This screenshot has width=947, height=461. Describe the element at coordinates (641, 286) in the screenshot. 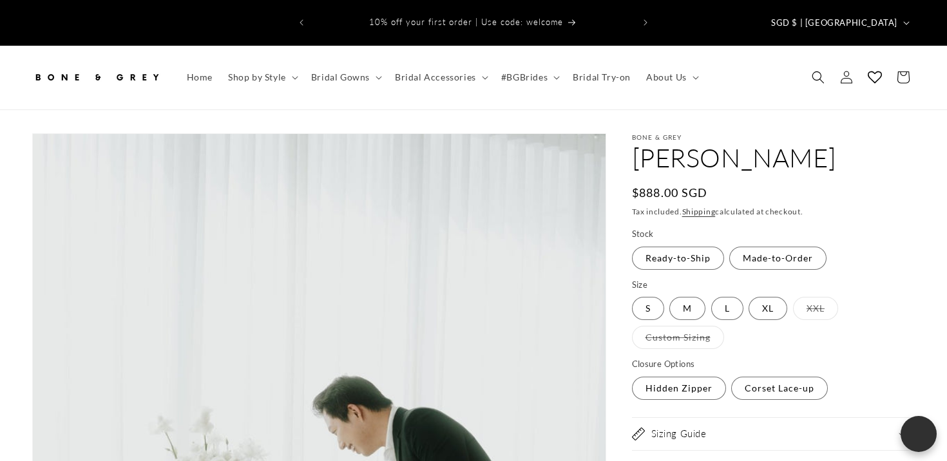

I see `legend: Size` at that location.